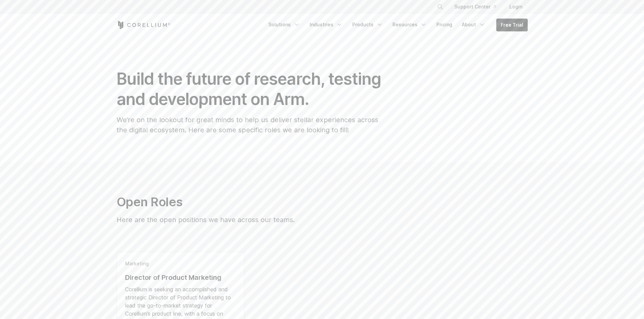  I want to click on p: Here are the open positions we have across our teams., so click(269, 220).